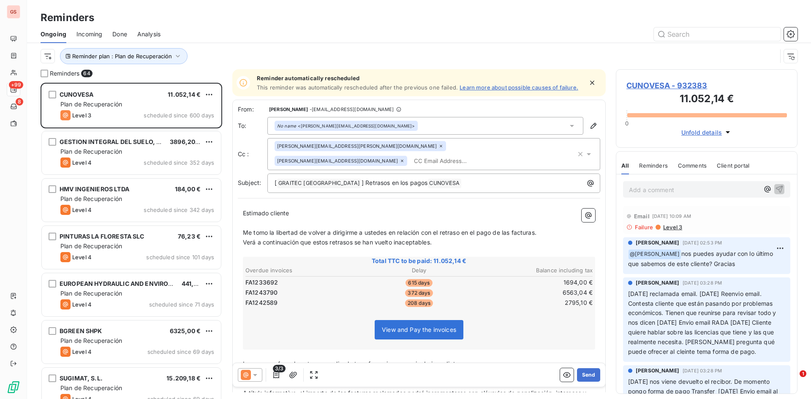 The height and width of the screenshot is (399, 811). What do you see at coordinates (185, 331) in the screenshot?
I see `span: 6325,00 €` at bounding box center [185, 331].